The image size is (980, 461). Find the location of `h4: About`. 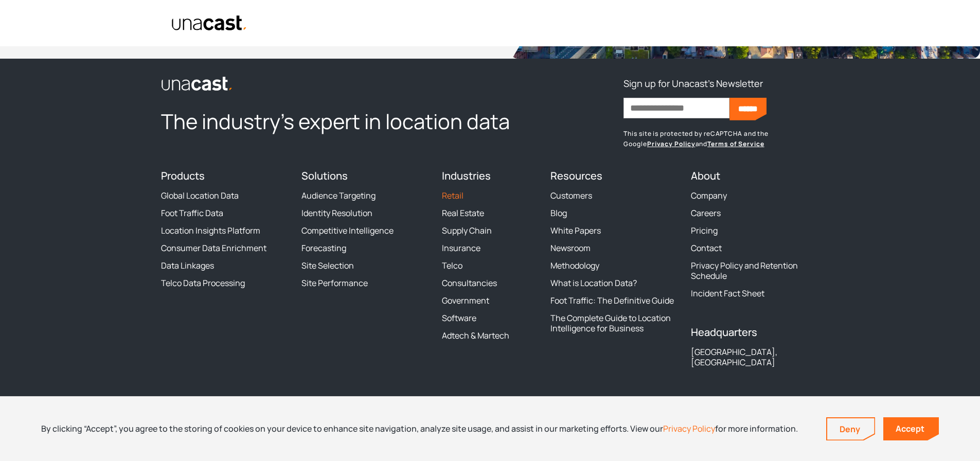

h4: About is located at coordinates (755, 176).